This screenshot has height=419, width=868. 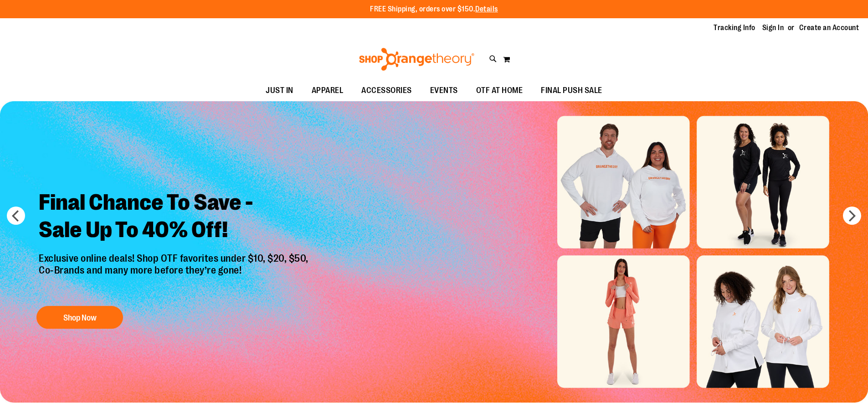 I want to click on a: Tracking Info, so click(x=735, y=28).